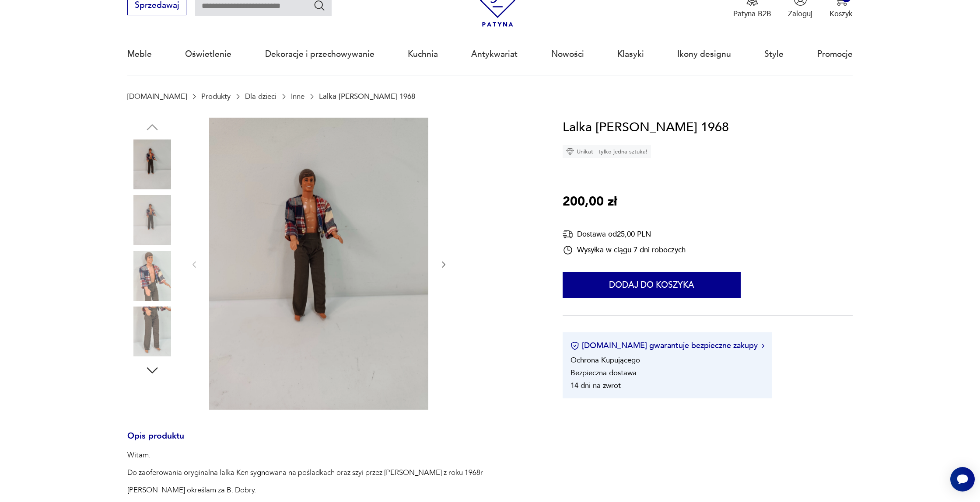 The image size is (980, 502). What do you see at coordinates (624, 234) in the screenshot?
I see `div: Dostawa od 25,00 PLN` at bounding box center [624, 234].